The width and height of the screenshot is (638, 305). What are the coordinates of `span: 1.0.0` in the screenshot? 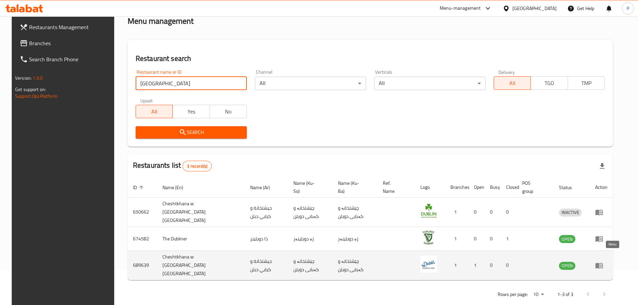 It's located at (38, 78).